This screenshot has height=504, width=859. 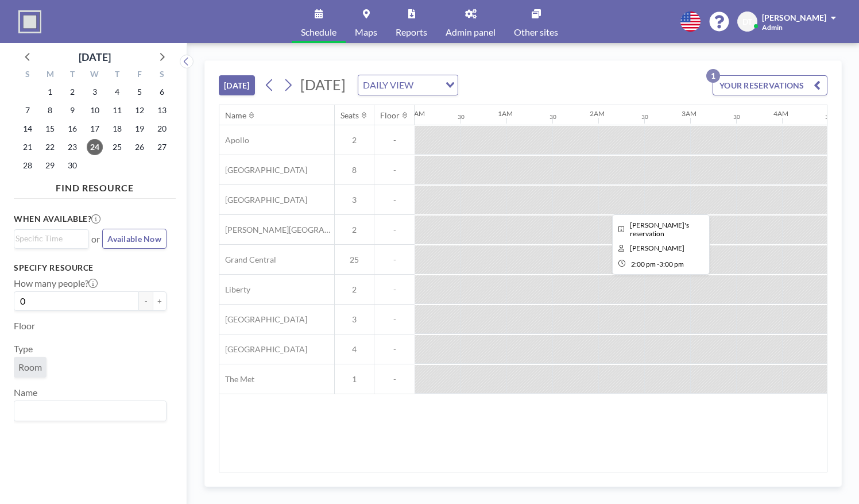 What do you see at coordinates (72, 92) in the screenshot?
I see `span: Tuesday, September 2, 2025` at bounding box center [72, 92].